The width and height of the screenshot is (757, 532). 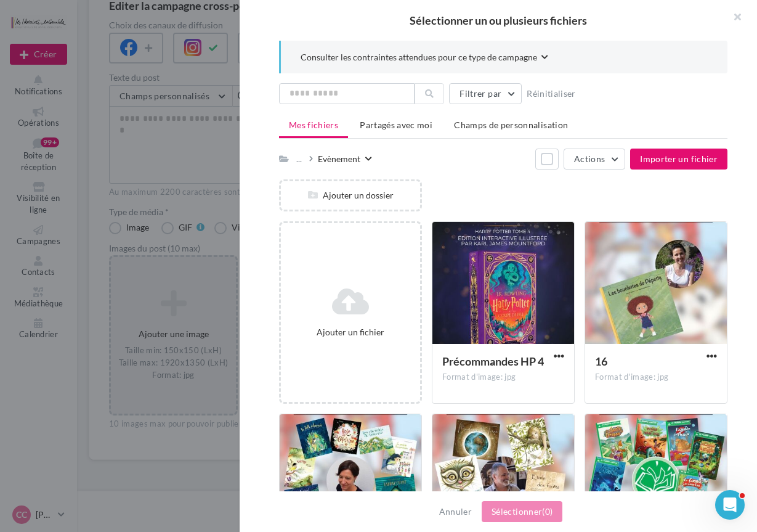 I want to click on button: Sélectionner(0), so click(x=522, y=511).